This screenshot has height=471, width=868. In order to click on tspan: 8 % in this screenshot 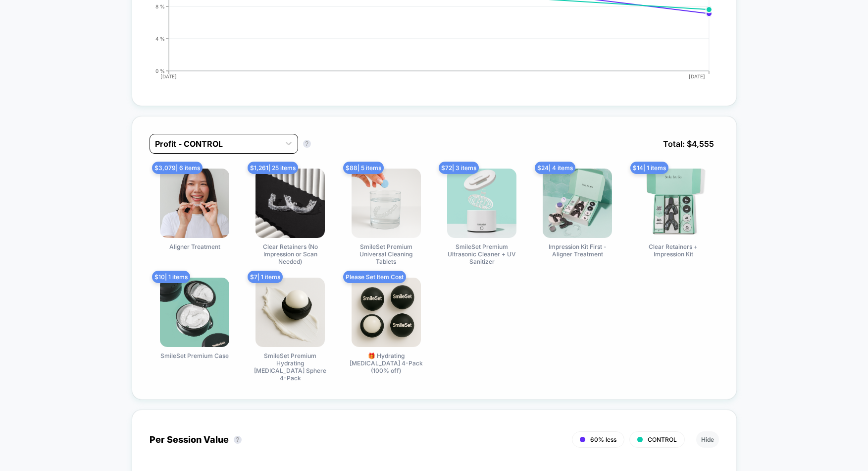, I will do `click(160, 6)`.